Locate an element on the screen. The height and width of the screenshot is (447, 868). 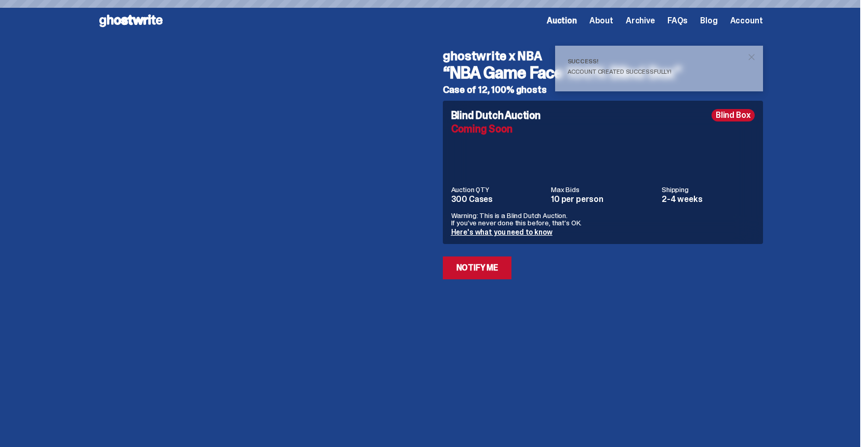
span: Archive is located at coordinates (640, 20).